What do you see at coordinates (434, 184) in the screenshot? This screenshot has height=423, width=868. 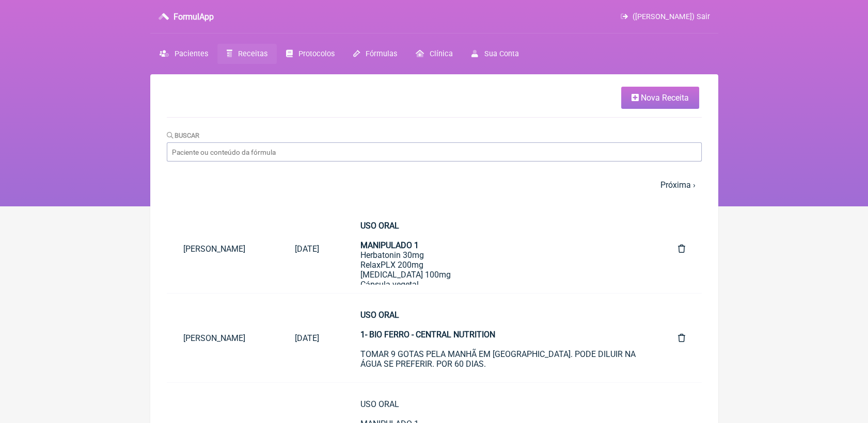 I see `nav: pager` at bounding box center [434, 184].